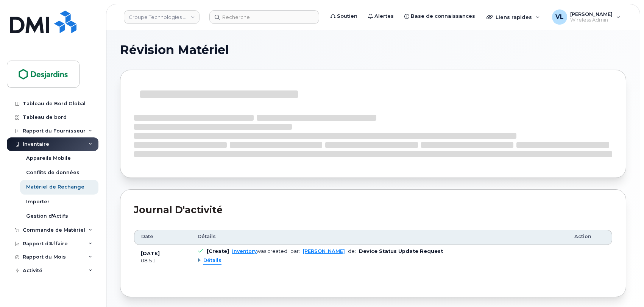 Image resolution: width=644 pixels, height=307 pixels. Describe the element at coordinates (590, 237) in the screenshot. I see `th: Action` at that location.